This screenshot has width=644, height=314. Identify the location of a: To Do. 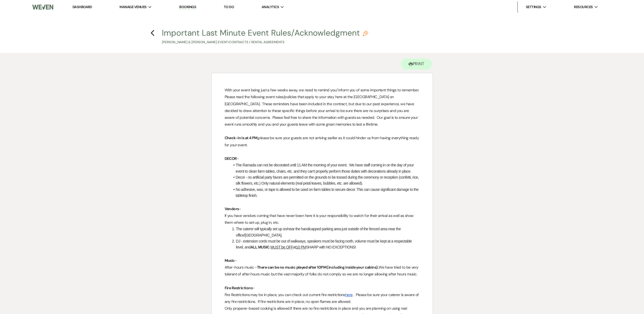
(229, 7).